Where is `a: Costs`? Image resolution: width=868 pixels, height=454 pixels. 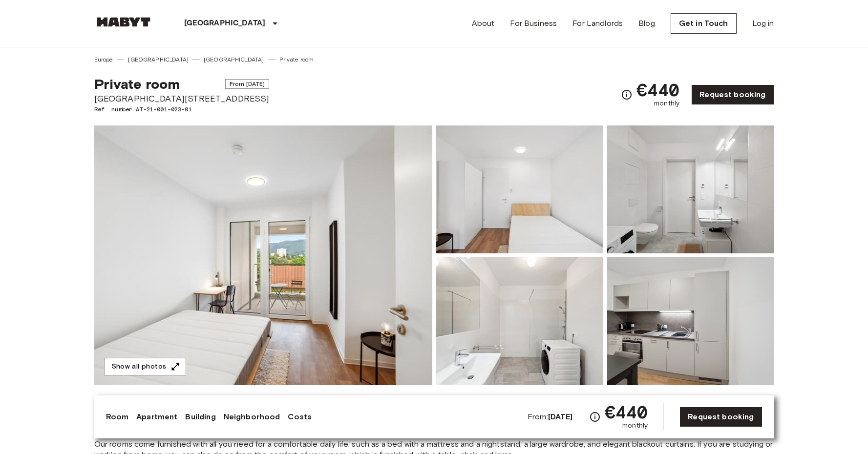
a: Costs is located at coordinates (299, 417).